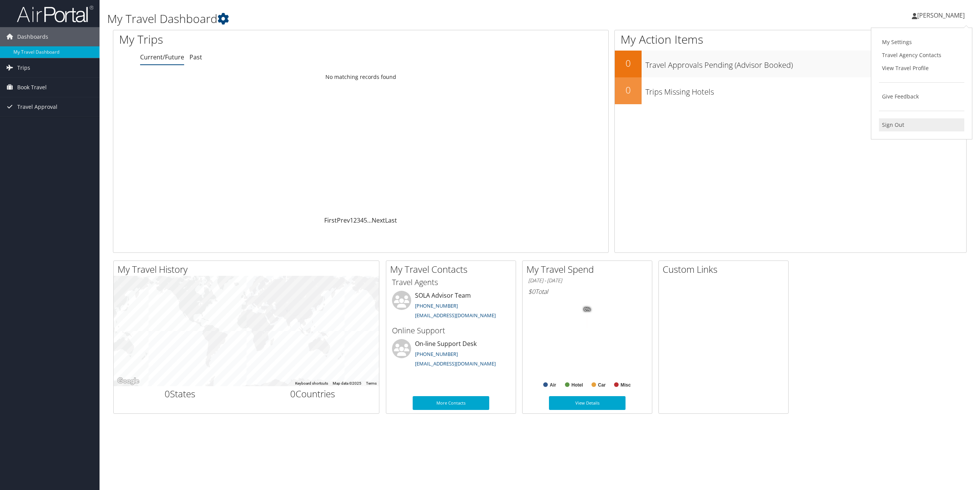  Describe the element at coordinates (921, 42) in the screenshot. I see `a: My Settings` at that location.